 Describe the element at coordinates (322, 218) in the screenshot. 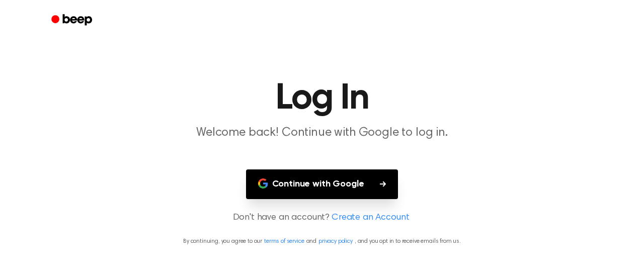

I see `p: Don't have an account?` at that location.